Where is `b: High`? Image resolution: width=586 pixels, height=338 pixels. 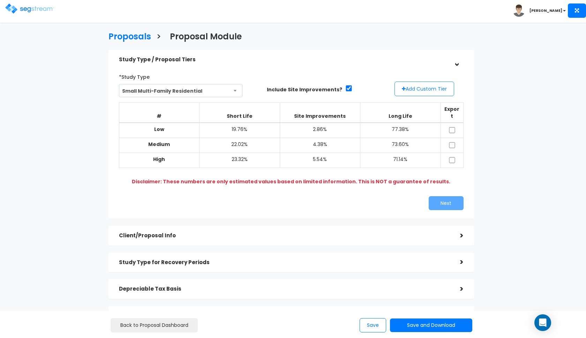
b: High is located at coordinates (159, 159).